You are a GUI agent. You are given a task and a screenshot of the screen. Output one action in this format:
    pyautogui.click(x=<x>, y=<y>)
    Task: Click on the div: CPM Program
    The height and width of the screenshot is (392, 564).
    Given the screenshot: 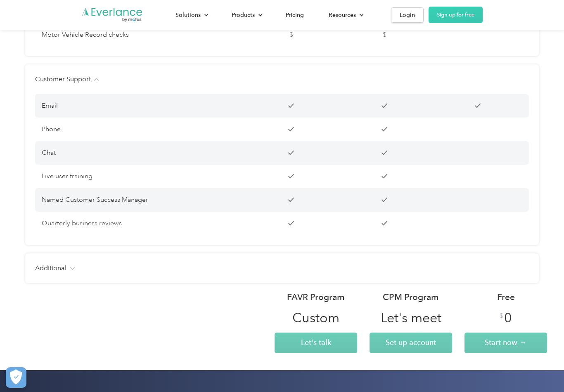 What is the action you would take?
    pyautogui.click(x=411, y=297)
    